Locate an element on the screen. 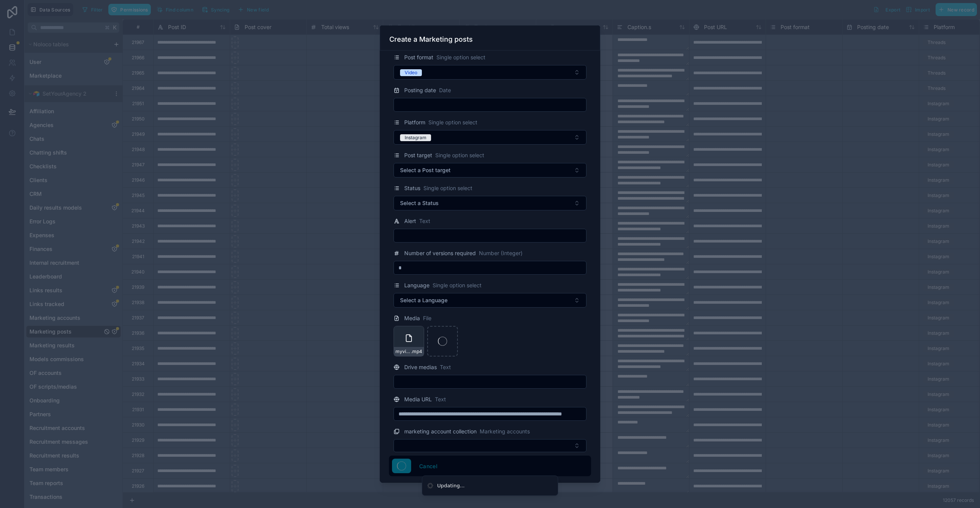  span: Select a Status is located at coordinates (419, 203).